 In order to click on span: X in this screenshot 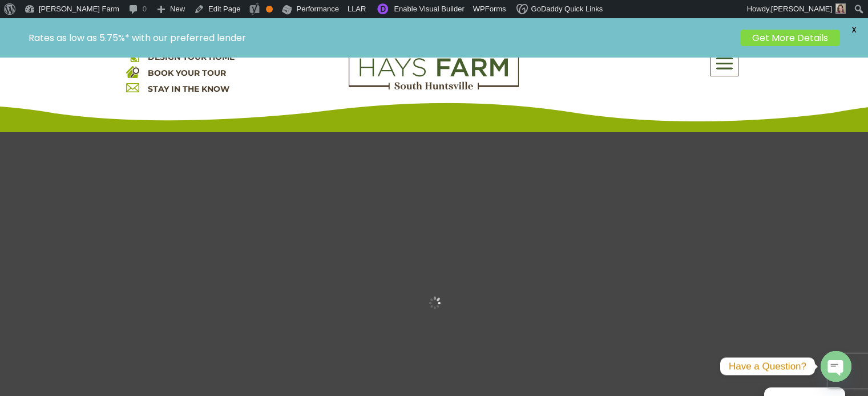, I will do `click(854, 29)`.